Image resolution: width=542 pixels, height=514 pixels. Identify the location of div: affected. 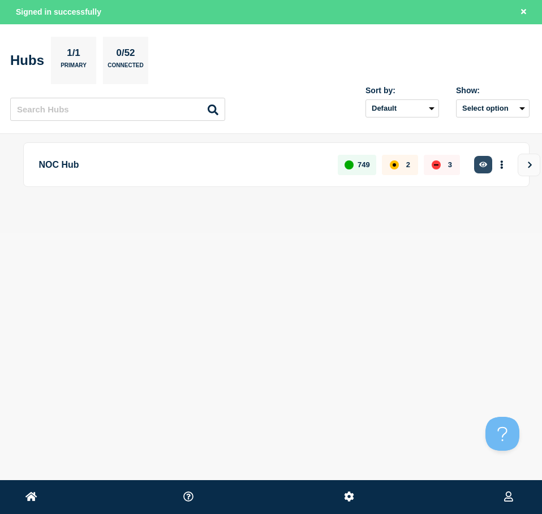
(394, 165).